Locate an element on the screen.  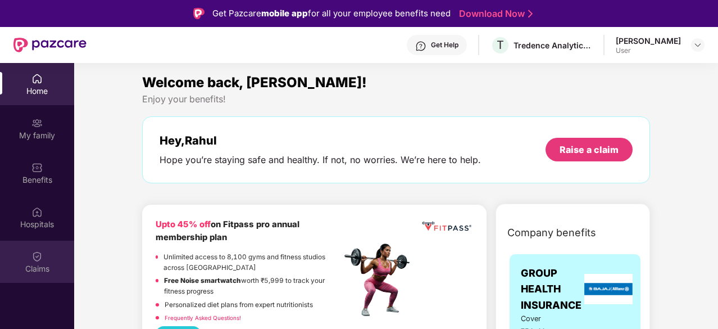
p: Personalized diet plans from expert nutritionists is located at coordinates (239, 305).